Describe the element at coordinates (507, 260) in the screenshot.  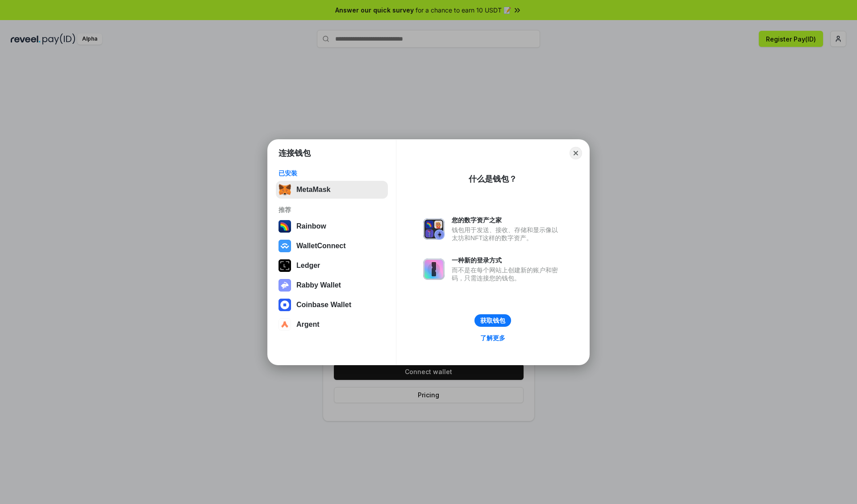
I see `div: 一种新的登录方式` at that location.